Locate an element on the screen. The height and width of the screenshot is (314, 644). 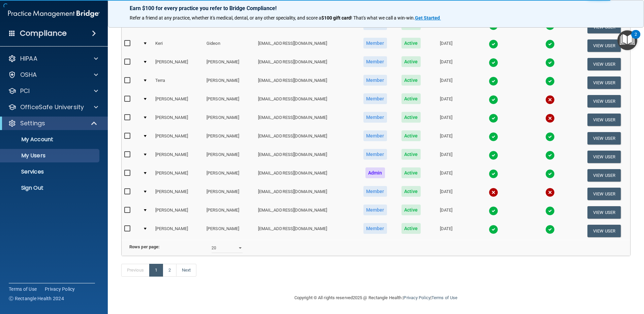
p: Settings is located at coordinates (33, 124).